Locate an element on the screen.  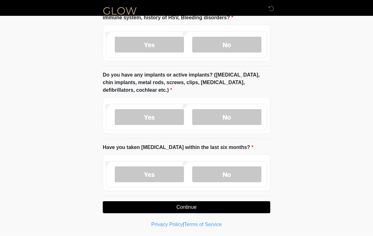
button: Continue is located at coordinates (187, 207).